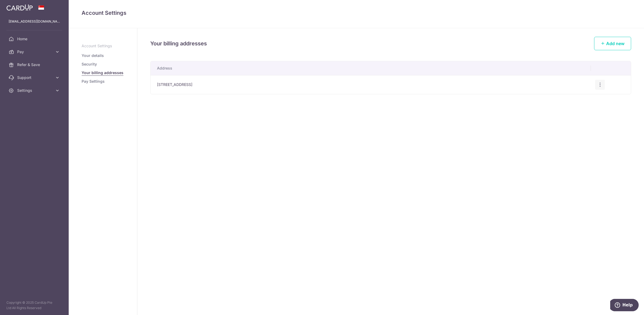  Describe the element at coordinates (179, 44) in the screenshot. I see `h4: Your billing addresses` at that location.